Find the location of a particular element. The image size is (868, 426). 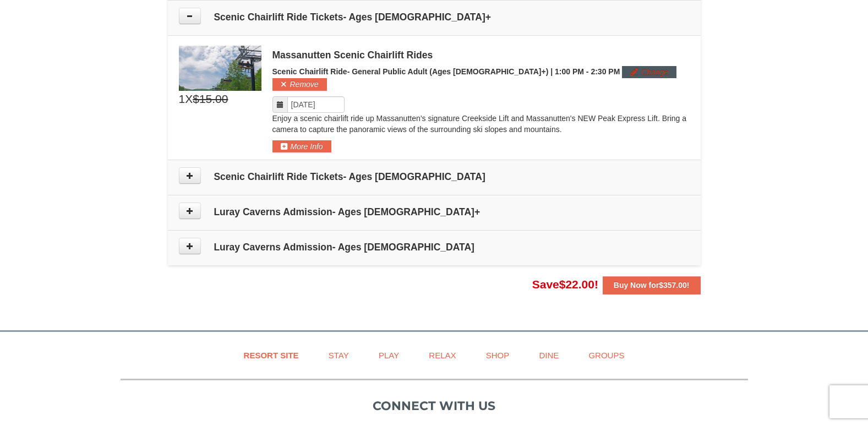

a: Groups is located at coordinates (606, 355).